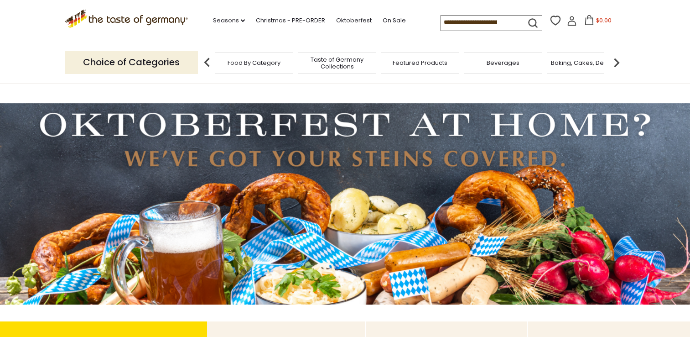 The image size is (690, 337). What do you see at coordinates (337, 63) in the screenshot?
I see `a: Taste of Germany Collections` at bounding box center [337, 63].